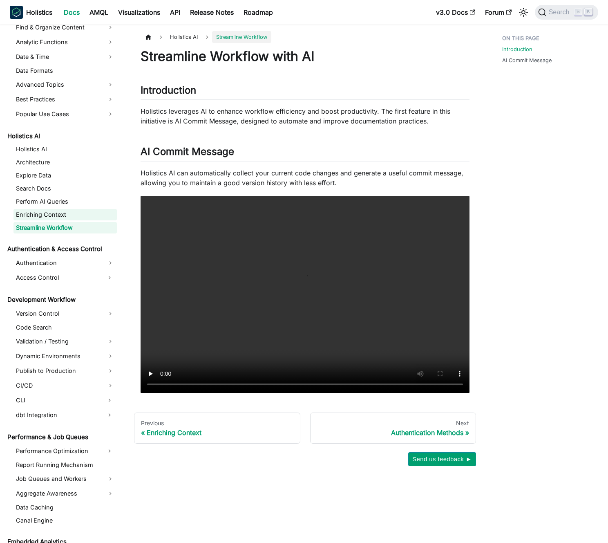 The width and height of the screenshot is (608, 543). I want to click on nav: Docs pages, so click(305, 428).